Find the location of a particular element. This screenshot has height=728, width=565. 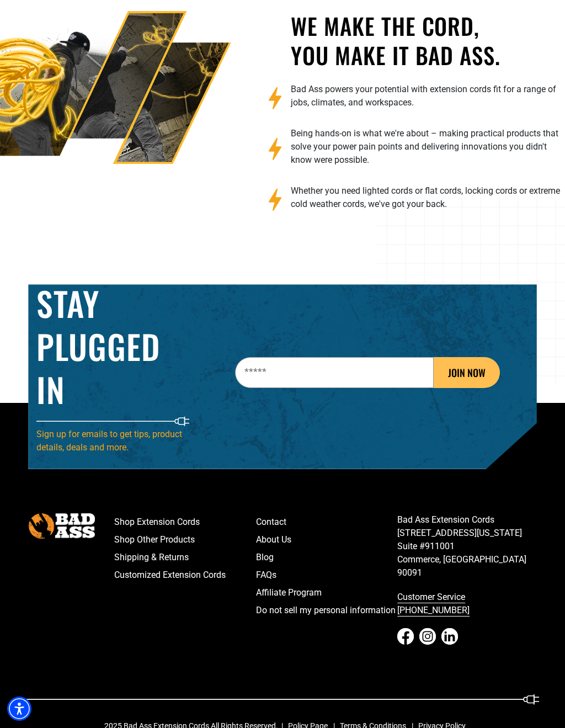

li: Whether you need lighted cords or flat cords, locking cords or extreme cold weather cords, we've ... is located at coordinates (428, 206).